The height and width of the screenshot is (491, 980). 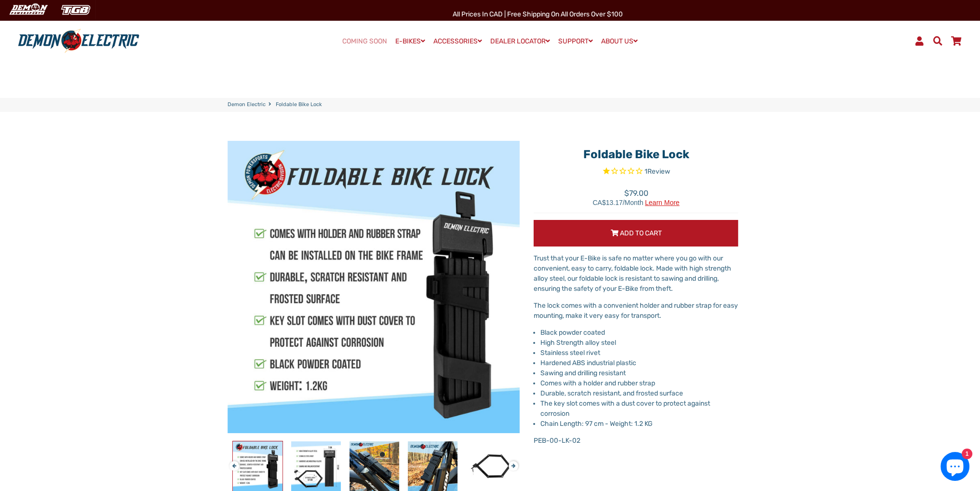 What do you see at coordinates (636, 274) in the screenshot?
I see `p: Trust that your E-Bike is safe no matter where you go with our convenient, easy to carry, foldabl...` at bounding box center [636, 274].